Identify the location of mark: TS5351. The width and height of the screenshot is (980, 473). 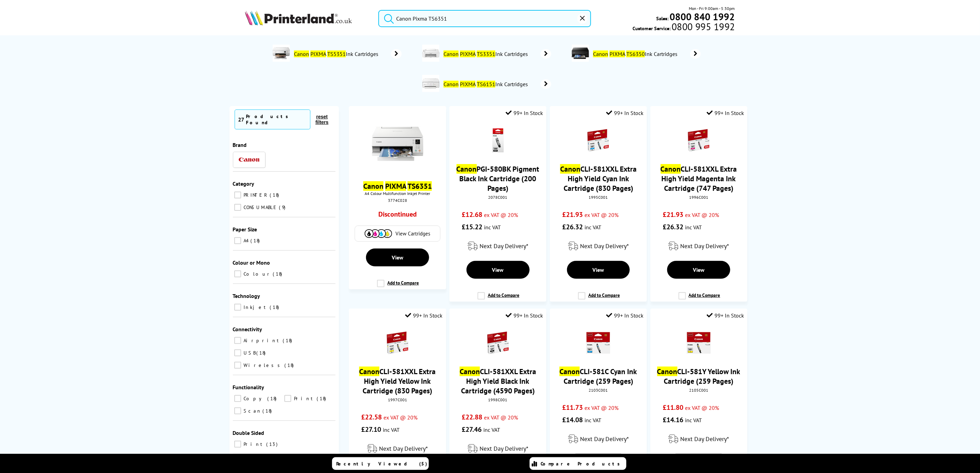
(336, 54).